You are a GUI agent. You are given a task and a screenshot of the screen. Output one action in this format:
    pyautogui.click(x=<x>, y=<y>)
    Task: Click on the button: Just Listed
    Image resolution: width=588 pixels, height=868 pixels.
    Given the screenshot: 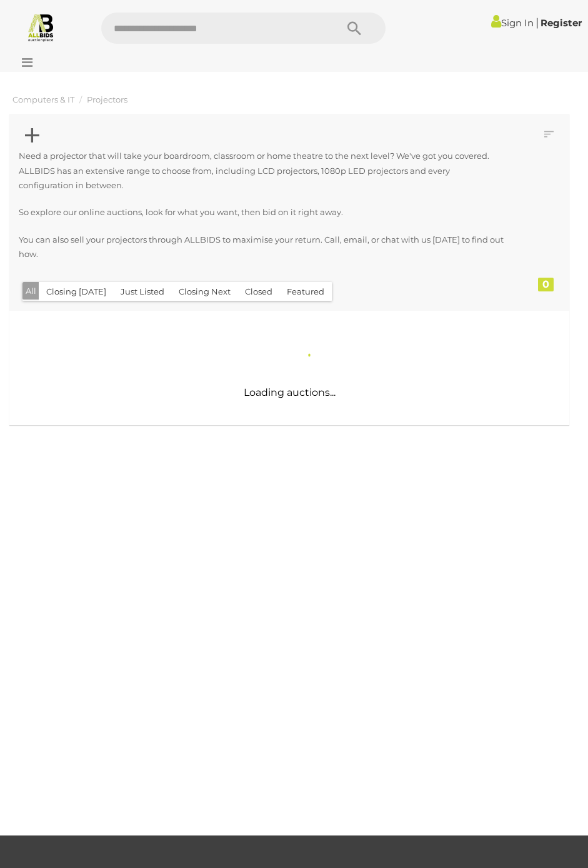 What is the action you would take?
    pyautogui.click(x=142, y=291)
    